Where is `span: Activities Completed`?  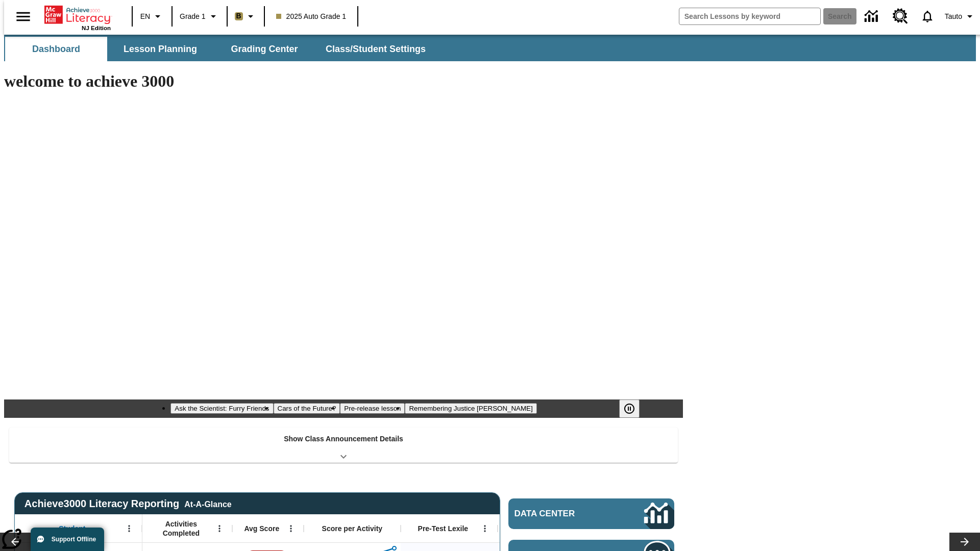 span: Activities Completed is located at coordinates (181, 528).